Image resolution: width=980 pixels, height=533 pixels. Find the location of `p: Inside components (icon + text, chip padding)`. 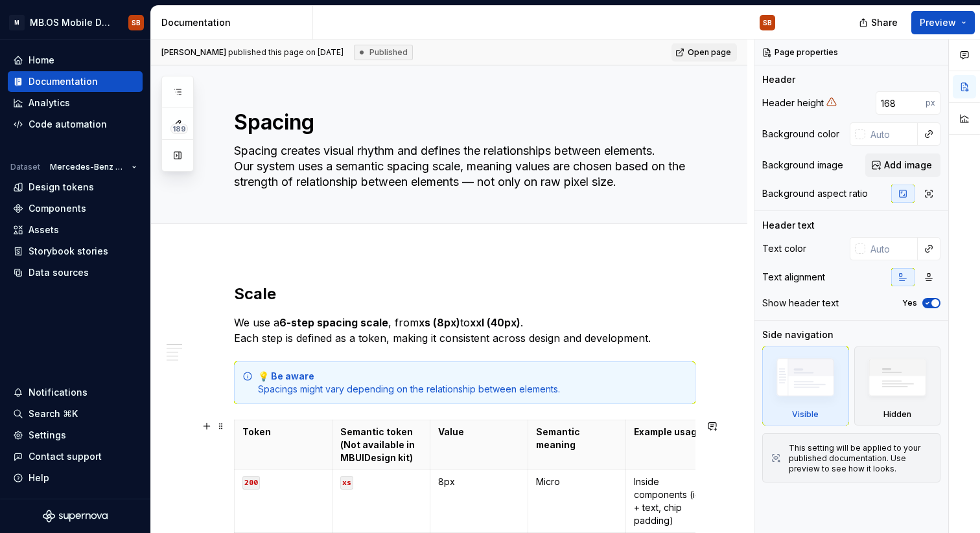

p: Inside components (icon + text, chip padding) is located at coordinates (675, 502).